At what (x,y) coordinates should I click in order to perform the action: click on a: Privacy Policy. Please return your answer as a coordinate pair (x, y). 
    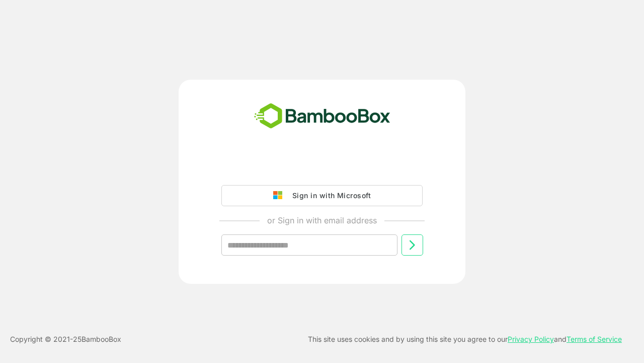
    Looking at the image, I should click on (531, 338).